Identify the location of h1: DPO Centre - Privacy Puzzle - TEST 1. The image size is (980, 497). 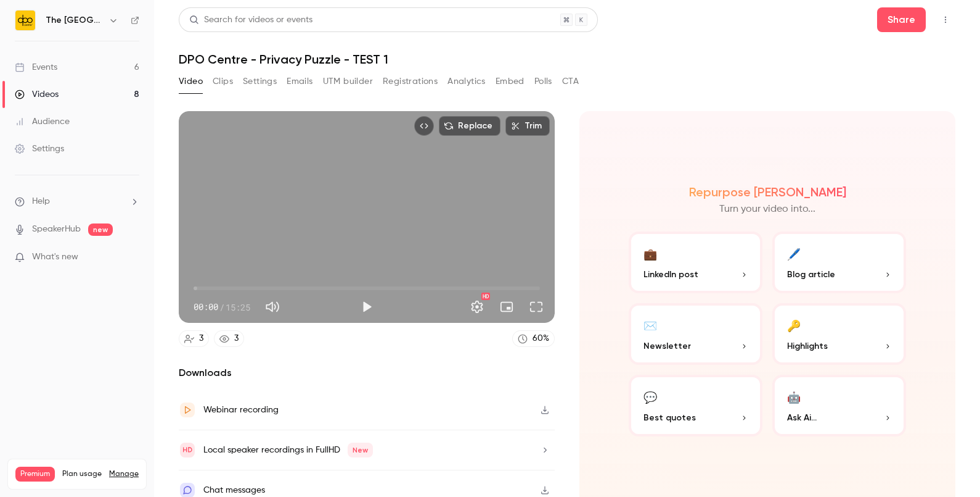
(567, 59).